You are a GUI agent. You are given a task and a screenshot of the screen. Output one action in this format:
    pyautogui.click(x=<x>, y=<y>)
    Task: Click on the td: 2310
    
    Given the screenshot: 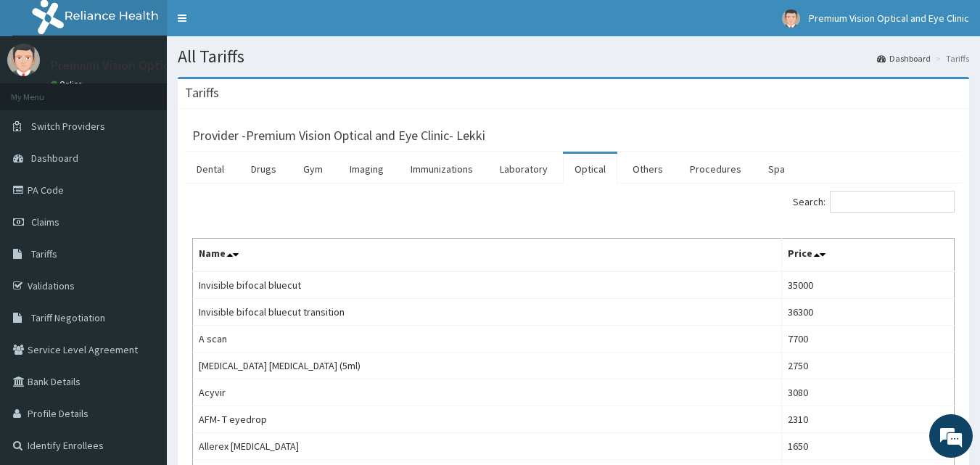 What is the action you would take?
    pyautogui.click(x=868, y=419)
    